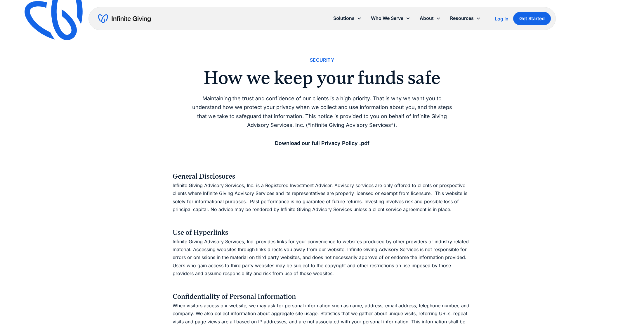 This screenshot has width=644, height=326. I want to click on a: home, so click(124, 19).